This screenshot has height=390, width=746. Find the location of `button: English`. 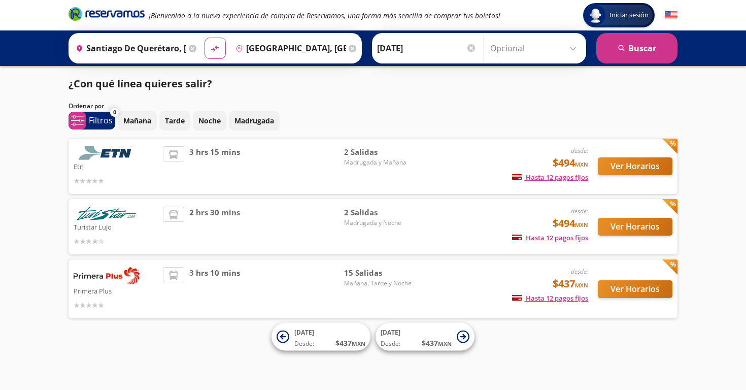

button: English is located at coordinates (671, 15).